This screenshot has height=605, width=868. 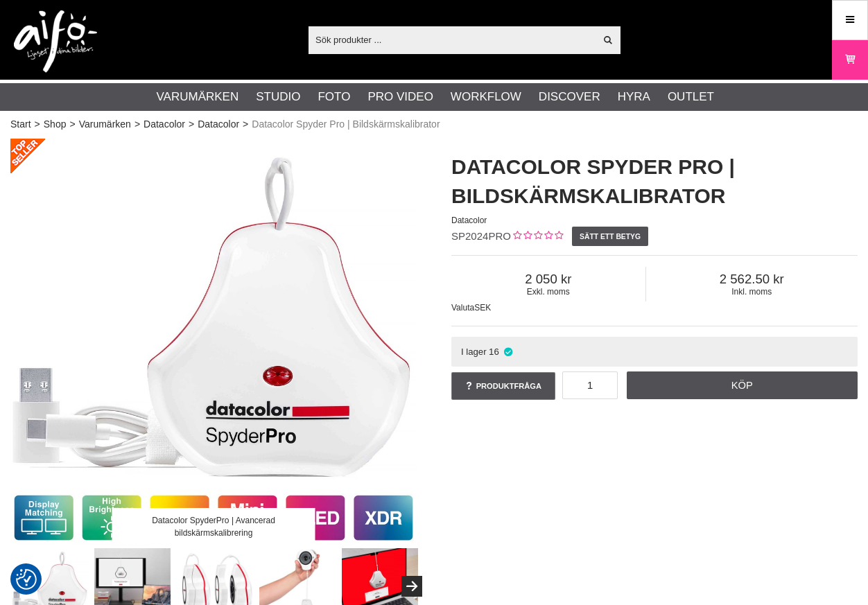 I want to click on a: Hyra, so click(x=634, y=97).